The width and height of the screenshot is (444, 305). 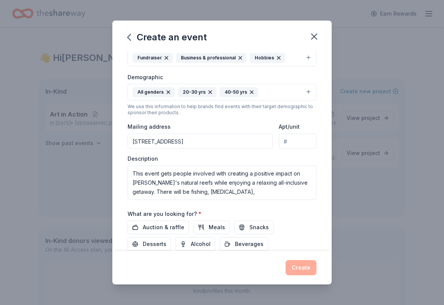 What do you see at coordinates (217, 227) in the screenshot?
I see `span: Meals` at bounding box center [217, 227].